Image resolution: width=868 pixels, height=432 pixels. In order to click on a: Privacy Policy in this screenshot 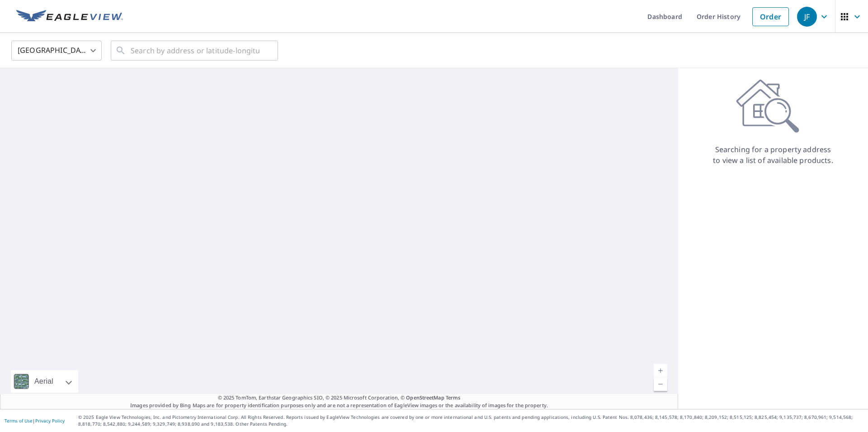, I will do `click(50, 421)`.